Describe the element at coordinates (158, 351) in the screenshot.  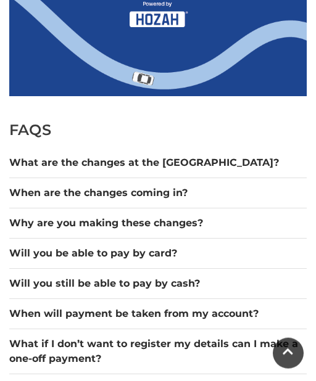
I see `button: What if I don’t want to register my details can I make a one-off payment?` at that location.